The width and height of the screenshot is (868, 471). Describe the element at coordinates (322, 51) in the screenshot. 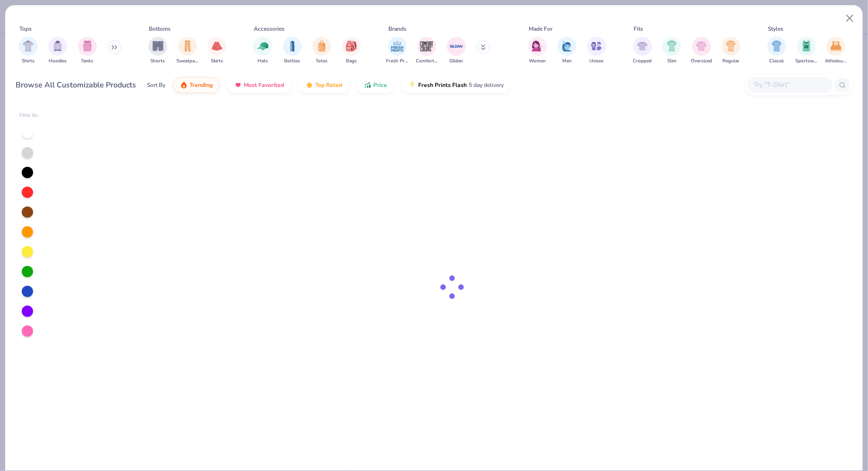

I see `div: filter for Totes` at that location.